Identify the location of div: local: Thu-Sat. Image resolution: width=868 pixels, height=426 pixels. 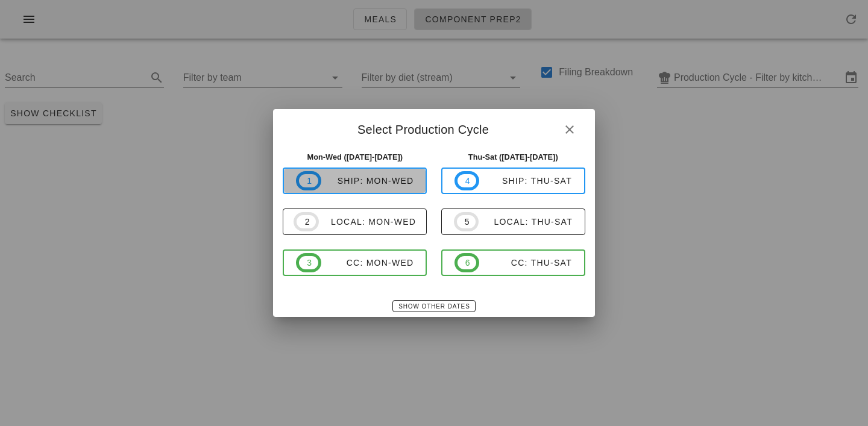
(526, 222).